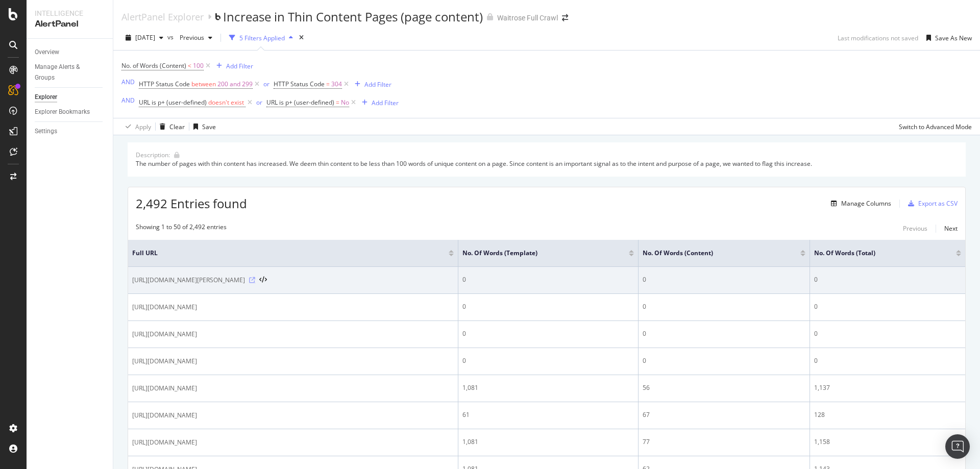 The width and height of the screenshot is (980, 469). I want to click on div: AlertPanel, so click(70, 24).